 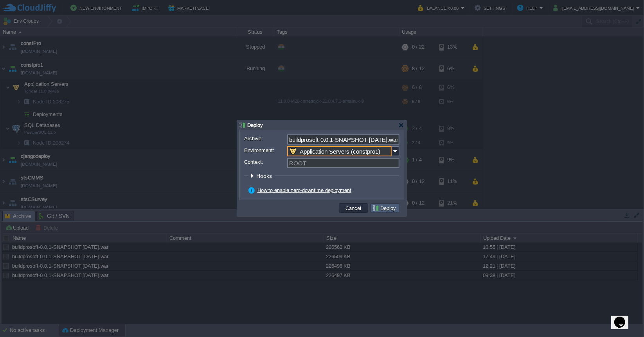 What do you see at coordinates (265, 176) in the screenshot?
I see `span: Hooks` at bounding box center [265, 176].